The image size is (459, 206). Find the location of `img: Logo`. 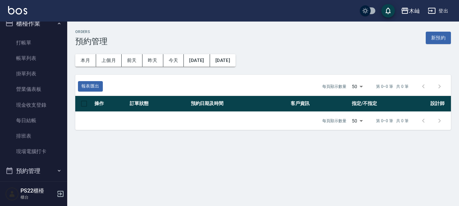

img: Logo is located at coordinates (17, 10).